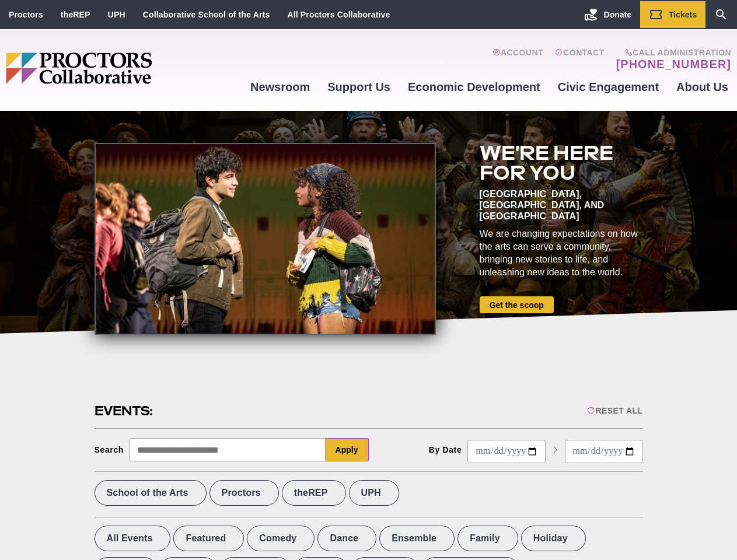  What do you see at coordinates (682, 15) in the screenshot?
I see `span: Tickets` at bounding box center [682, 15].